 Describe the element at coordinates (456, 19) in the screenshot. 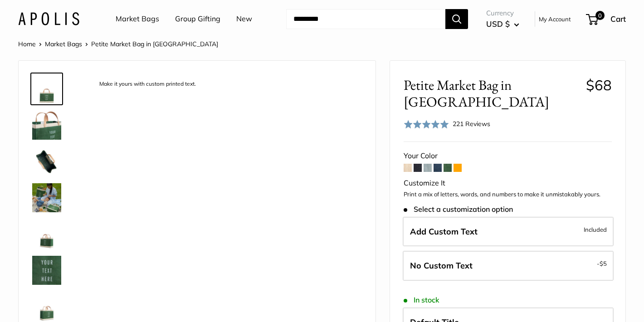

I see `button: Search` at that location.